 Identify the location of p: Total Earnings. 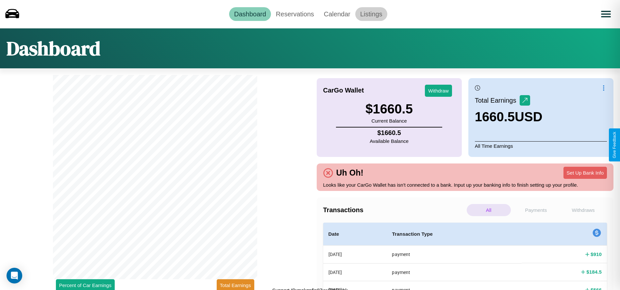
(497, 100).